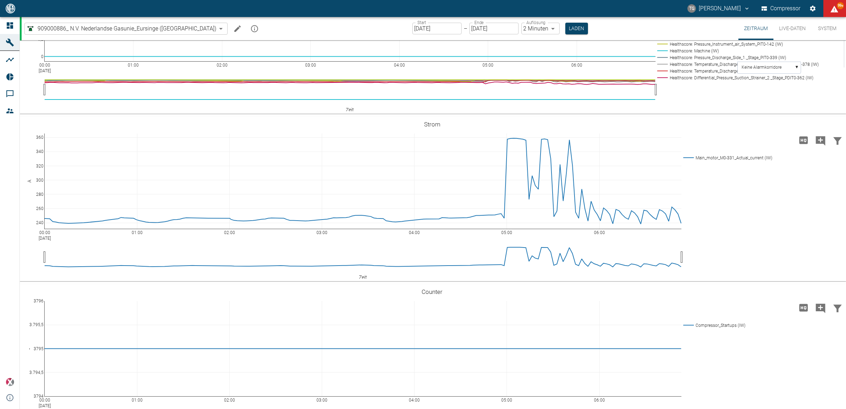 Image resolution: width=846 pixels, height=409 pixels. What do you see at coordinates (718, 8) in the screenshot?
I see `button: thomas.gregoir@neuman-esser.com` at bounding box center [718, 8].